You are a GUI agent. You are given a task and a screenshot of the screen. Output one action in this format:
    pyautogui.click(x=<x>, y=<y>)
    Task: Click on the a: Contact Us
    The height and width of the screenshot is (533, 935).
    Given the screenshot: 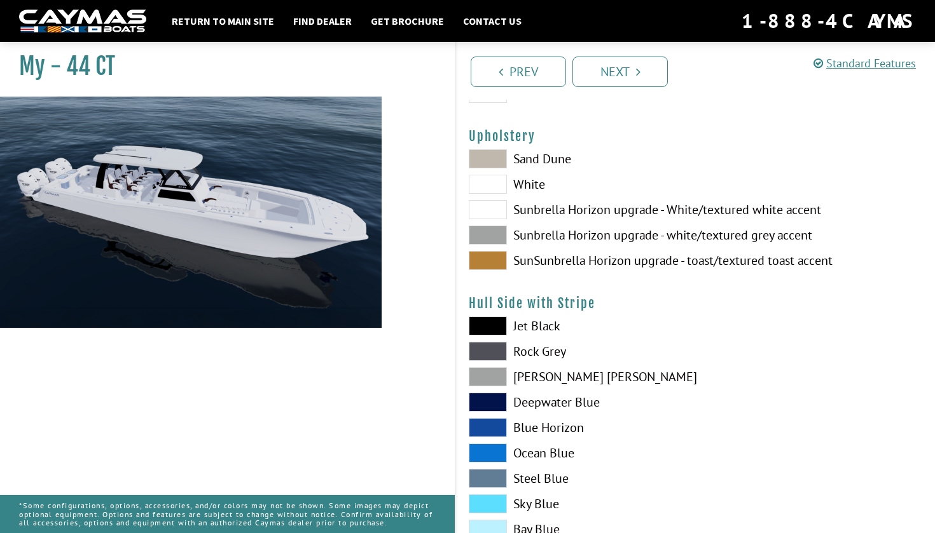 What is the action you would take?
    pyautogui.click(x=492, y=21)
    